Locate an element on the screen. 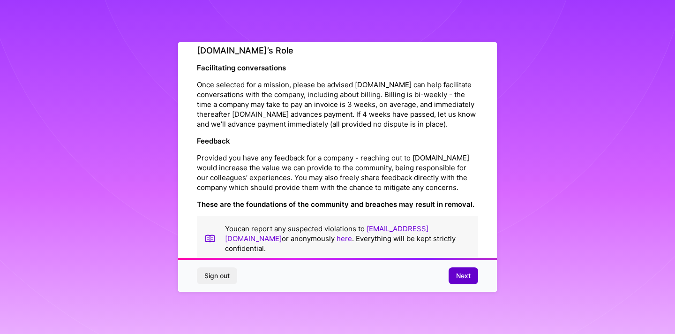 The image size is (675, 334). span: Sign out is located at coordinates (217, 276).